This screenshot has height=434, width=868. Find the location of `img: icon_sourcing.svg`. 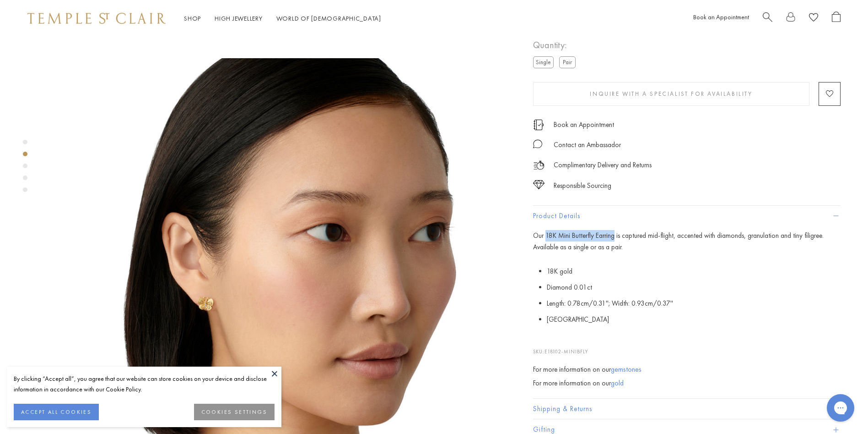

img: icon_sourcing.svg is located at coordinates (538, 184).